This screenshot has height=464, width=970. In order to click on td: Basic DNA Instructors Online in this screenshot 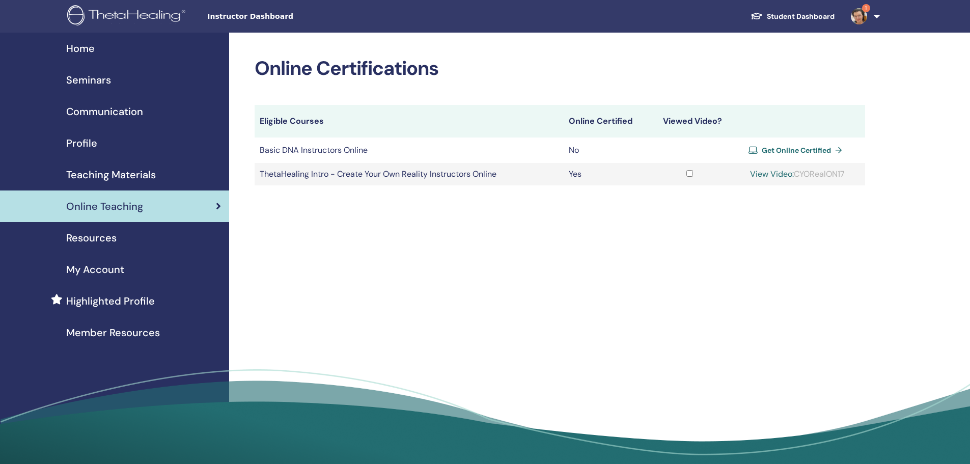, I will do `click(409, 150)`.